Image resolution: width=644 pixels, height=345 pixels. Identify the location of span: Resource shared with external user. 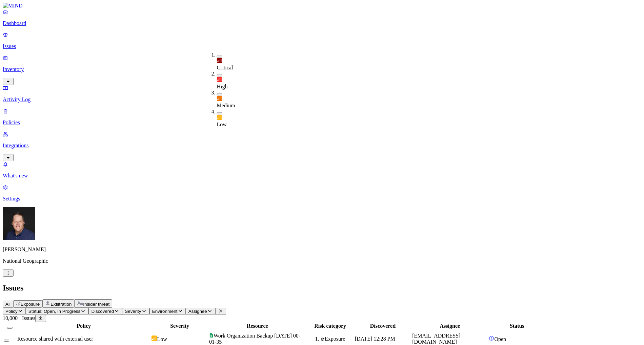
(55, 339).